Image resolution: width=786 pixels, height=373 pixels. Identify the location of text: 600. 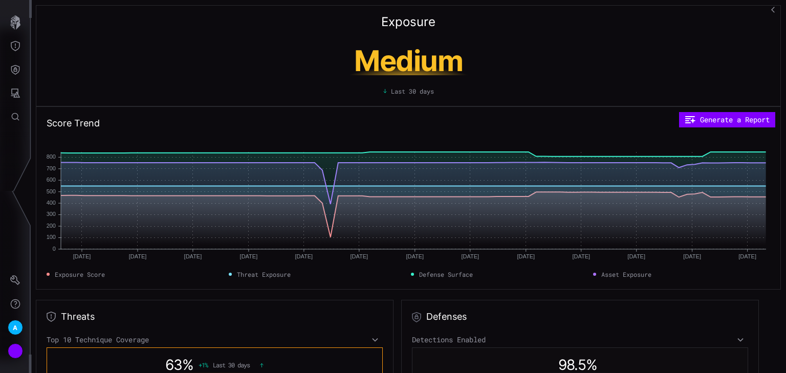
(51, 180).